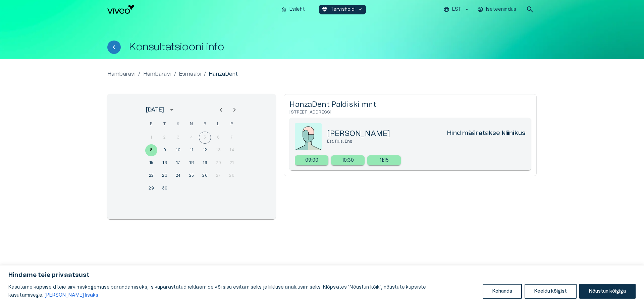 The image size is (644, 305). I want to click on p: 09:00, so click(312, 161).